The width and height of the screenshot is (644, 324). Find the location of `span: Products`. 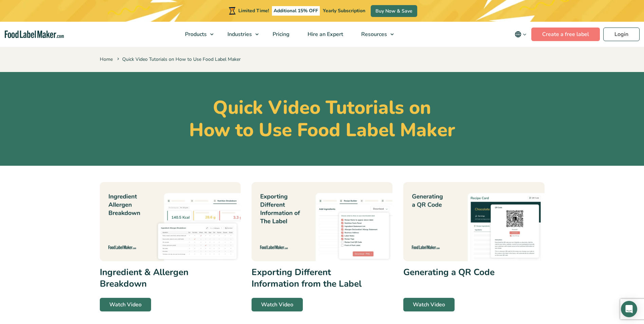

span: Products is located at coordinates (195, 34).